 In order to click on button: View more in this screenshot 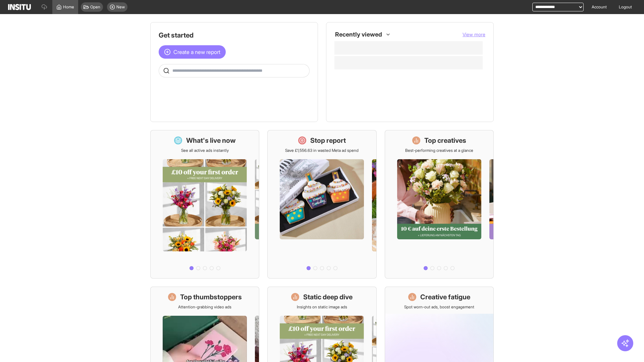, I will do `click(474, 34)`.